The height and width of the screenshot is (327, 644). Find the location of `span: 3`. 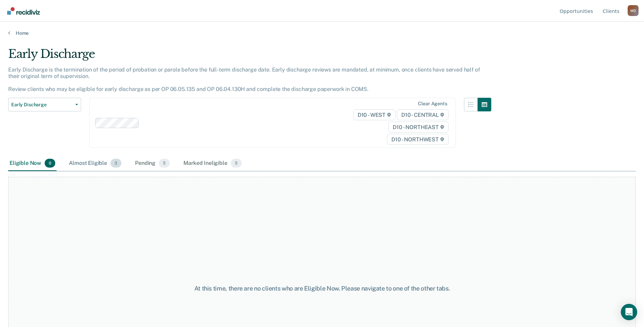

span: 3 is located at coordinates (116, 164).